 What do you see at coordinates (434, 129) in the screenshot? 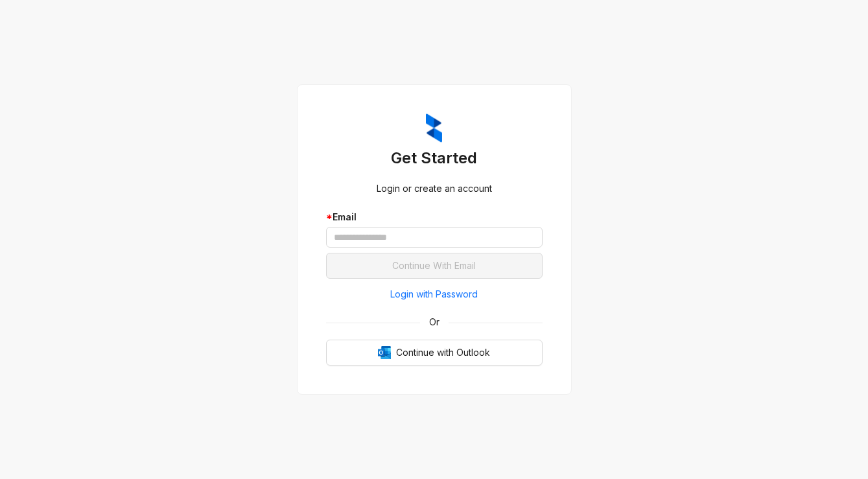
I see `img: ZumaIcon` at bounding box center [434, 129].